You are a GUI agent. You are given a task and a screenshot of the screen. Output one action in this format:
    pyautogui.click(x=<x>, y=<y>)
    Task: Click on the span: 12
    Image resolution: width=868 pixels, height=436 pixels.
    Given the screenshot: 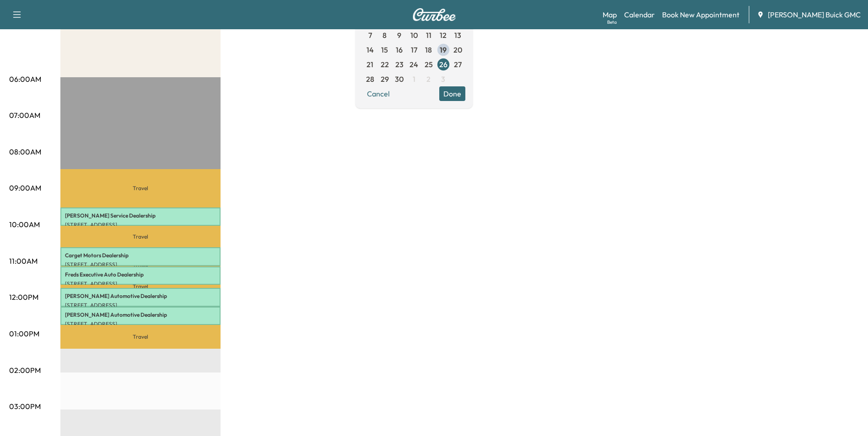 What is the action you would take?
    pyautogui.click(x=443, y=35)
    